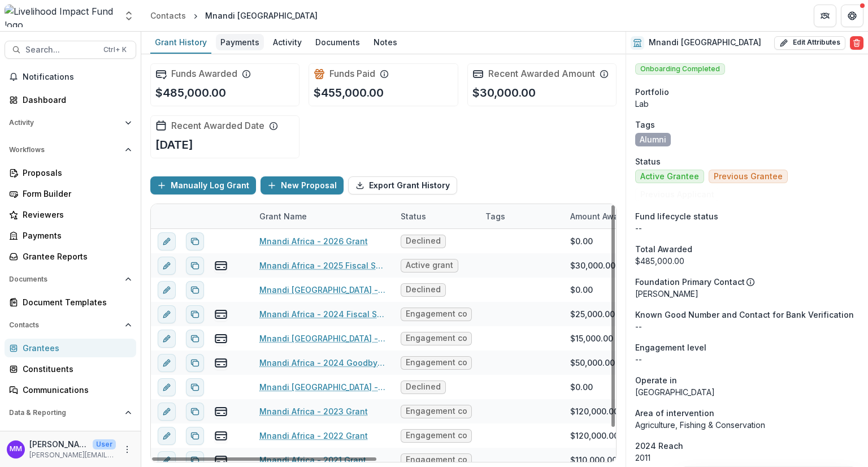  I want to click on button: Search..., so click(70, 50).